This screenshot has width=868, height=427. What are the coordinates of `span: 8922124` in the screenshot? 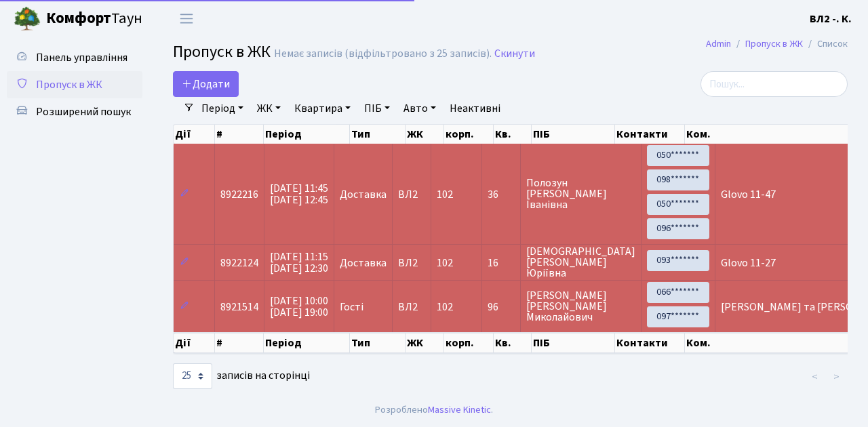 It's located at (239, 263).